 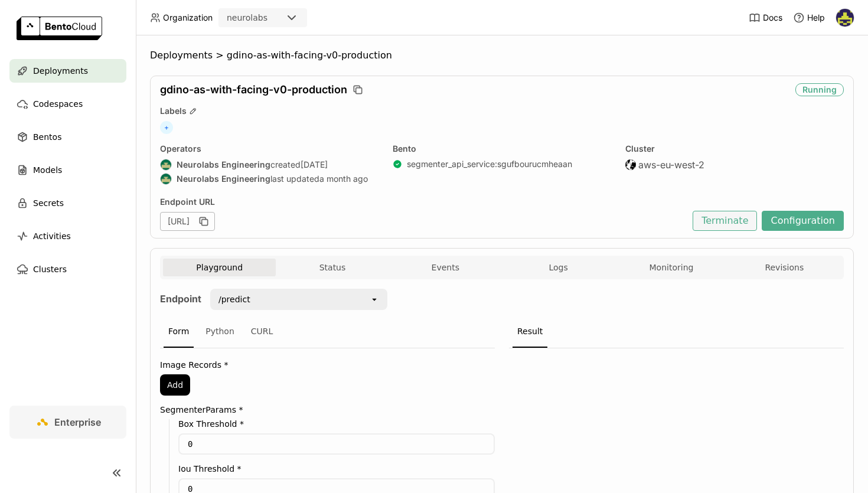 What do you see at coordinates (809, 18) in the screenshot?
I see `div: Help` at bounding box center [809, 18].